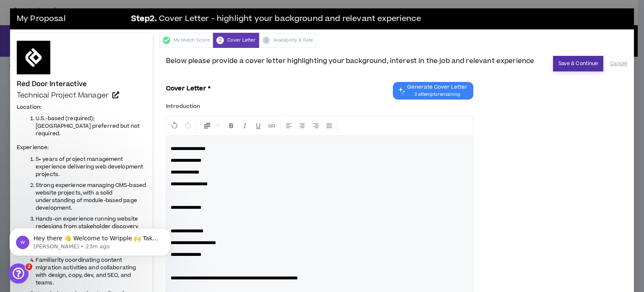 Image resolution: width=644 pixels, height=292 pixels. Describe the element at coordinates (81, 95) in the screenshot. I see `a: Technical Project Manager` at that location.